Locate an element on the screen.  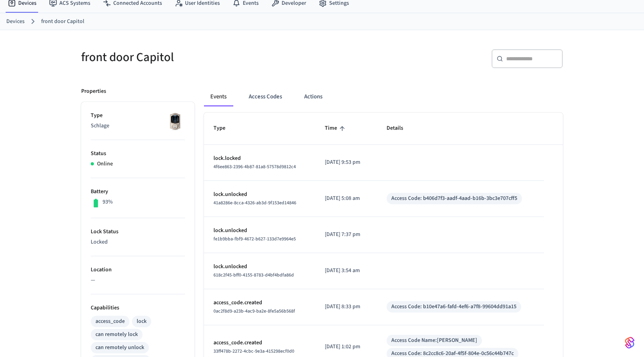
button: Access Codes is located at coordinates (265, 97).